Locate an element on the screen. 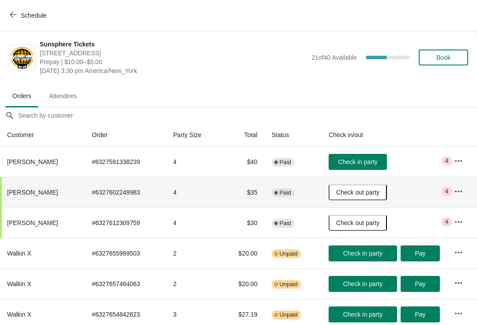 The image size is (477, 325). td: $35 is located at coordinates (243, 192).